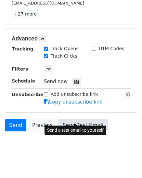 This screenshot has width=142, height=178. What do you see at coordinates (42, 125) in the screenshot?
I see `a: Preview` at bounding box center [42, 125].